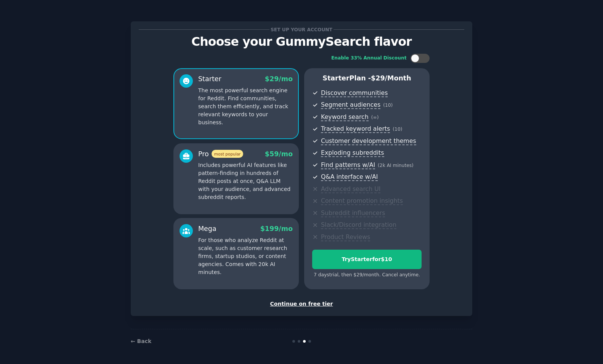  Describe the element at coordinates (367, 275) in the screenshot. I see `div: 7 days trial, then $ 29 /month . Cancel anytime.` at that location.